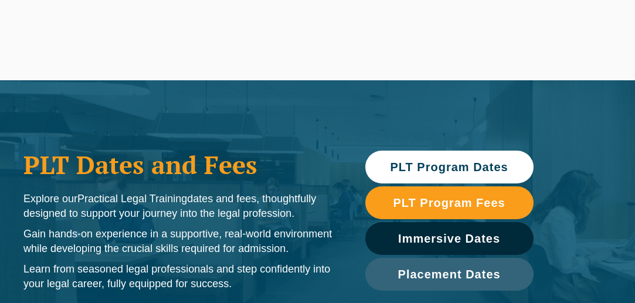  Describe the element at coordinates (182, 277) in the screenshot. I see `p: Learn from seasoned legal professionals and step confidently into your legal career, fully equipp...` at that location.